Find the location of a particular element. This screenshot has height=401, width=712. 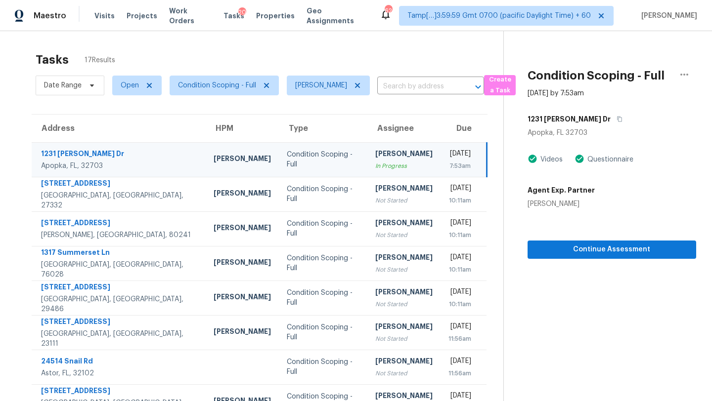

span: Tasks is located at coordinates (234, 16).